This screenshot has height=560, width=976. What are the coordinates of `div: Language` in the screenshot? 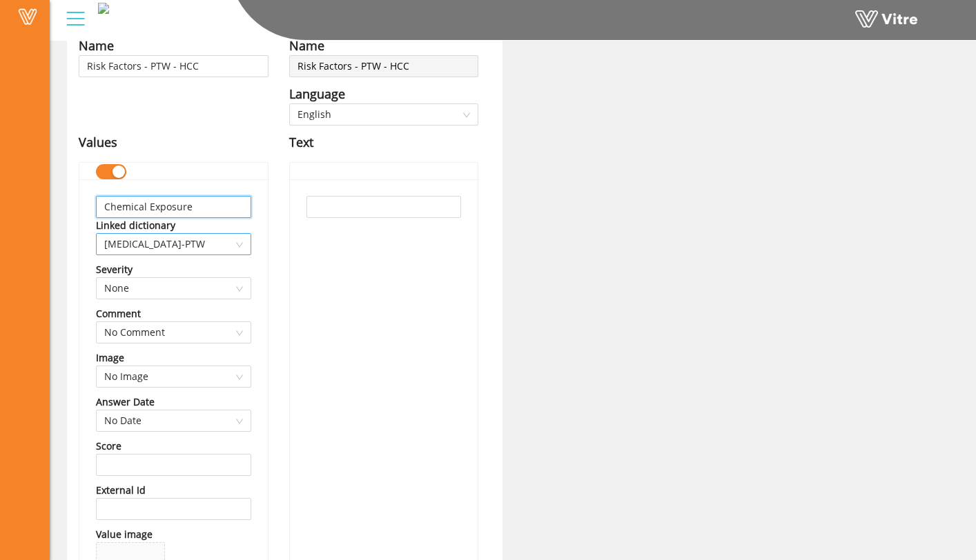 It's located at (317, 94).